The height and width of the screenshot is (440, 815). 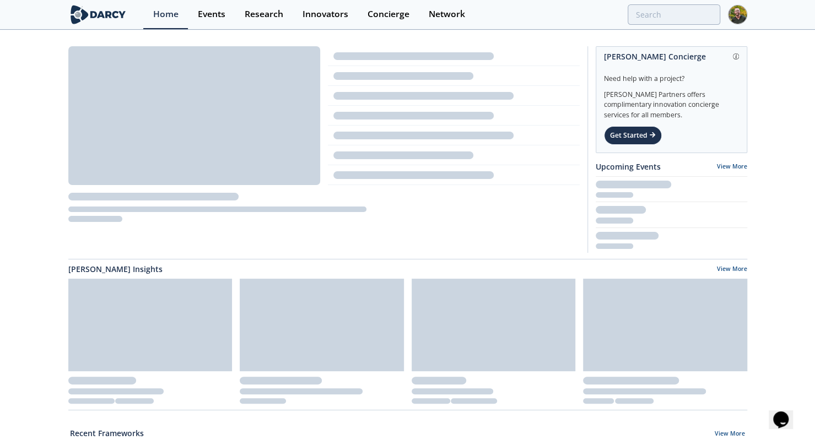 I want to click on img: logo-wide.svg, so click(x=98, y=14).